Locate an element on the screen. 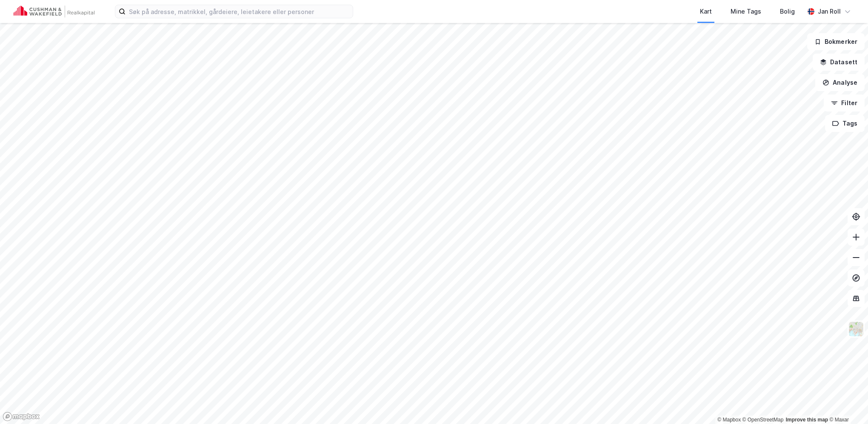  button: Bokmerker is located at coordinates (836, 41).